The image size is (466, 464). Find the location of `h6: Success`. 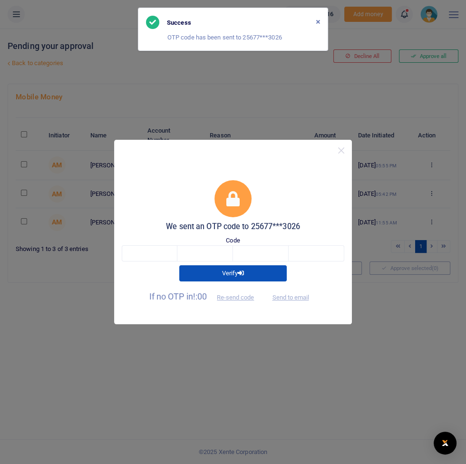

h6: Success is located at coordinates (179, 23).